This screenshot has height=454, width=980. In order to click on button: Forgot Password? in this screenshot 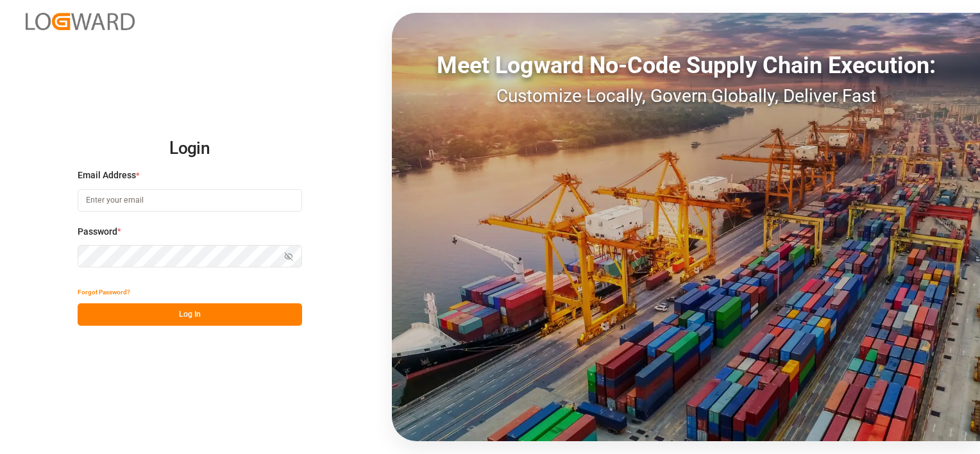, I will do `click(104, 292)`.